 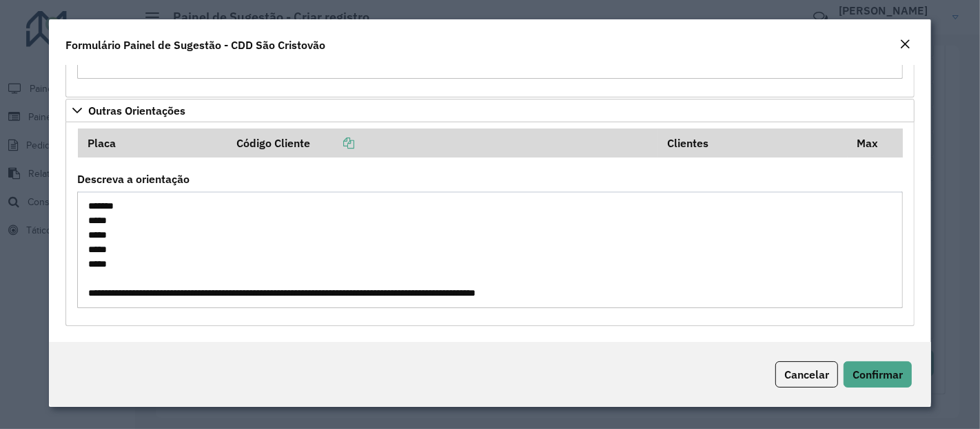 What do you see at coordinates (876, 143) in the screenshot?
I see `th: Max` at bounding box center [876, 143].